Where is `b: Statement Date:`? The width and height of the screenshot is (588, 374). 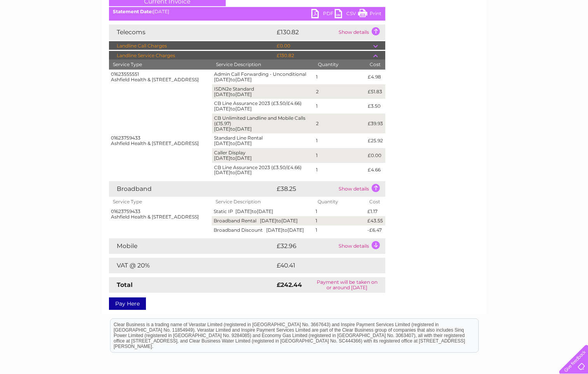
b: Statement Date: is located at coordinates (133, 11).